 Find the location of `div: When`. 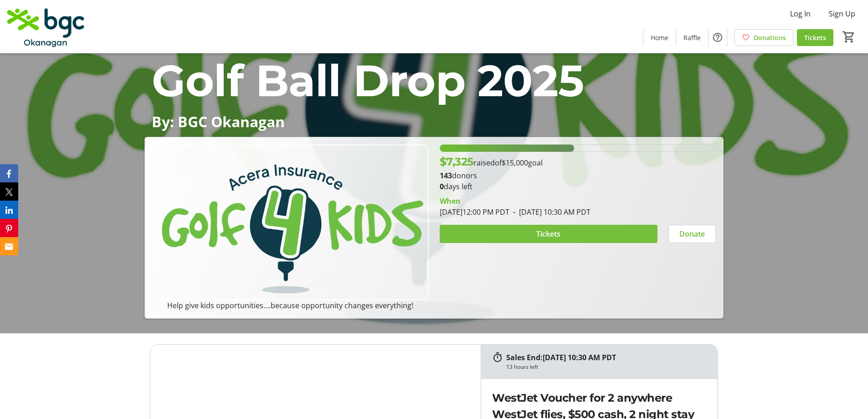

div: When is located at coordinates (450, 201).